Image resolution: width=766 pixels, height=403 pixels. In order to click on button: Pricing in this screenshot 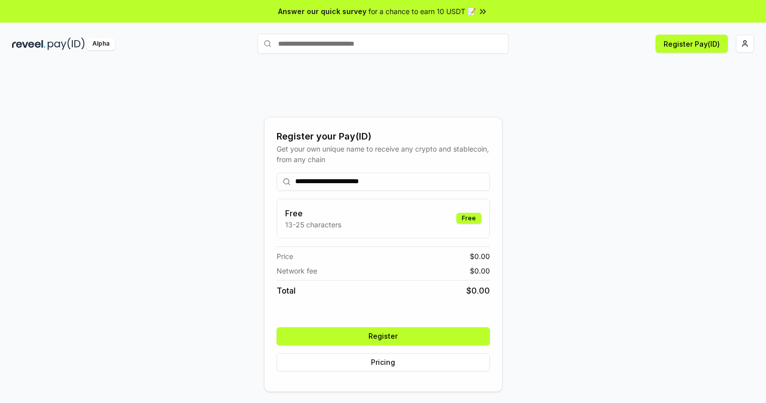, I will do `click(383, 363)`.